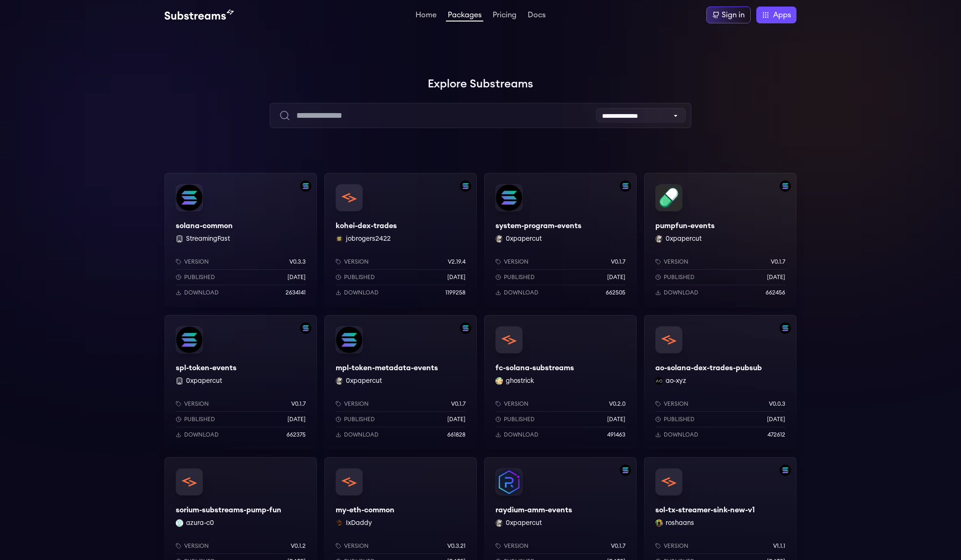 This screenshot has height=560, width=961. Describe the element at coordinates (208, 239) in the screenshot. I see `button: StreamingFast` at that location.